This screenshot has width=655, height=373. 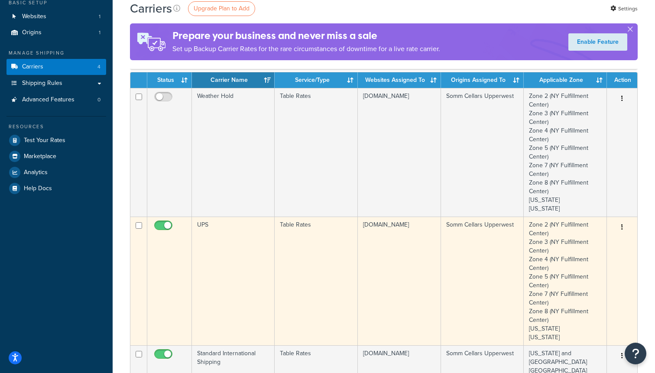 What do you see at coordinates (56, 32) in the screenshot?
I see `a: Origins 1` at bounding box center [56, 32].